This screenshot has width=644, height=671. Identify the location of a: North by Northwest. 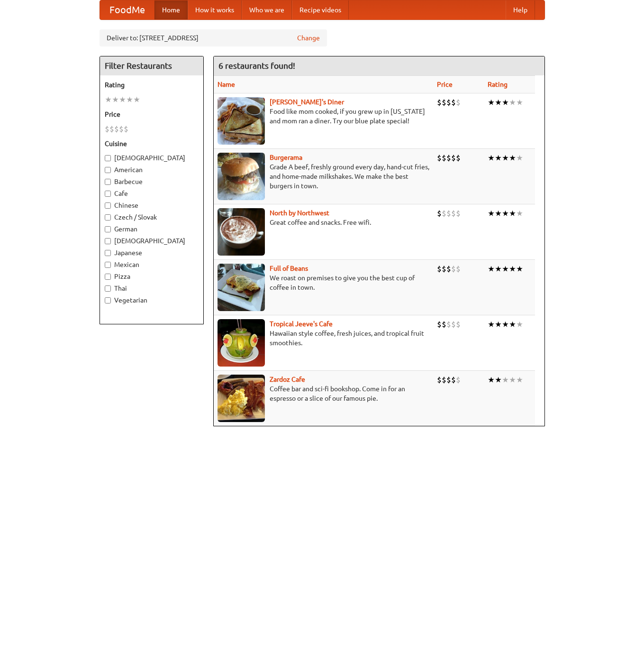
(300, 213).